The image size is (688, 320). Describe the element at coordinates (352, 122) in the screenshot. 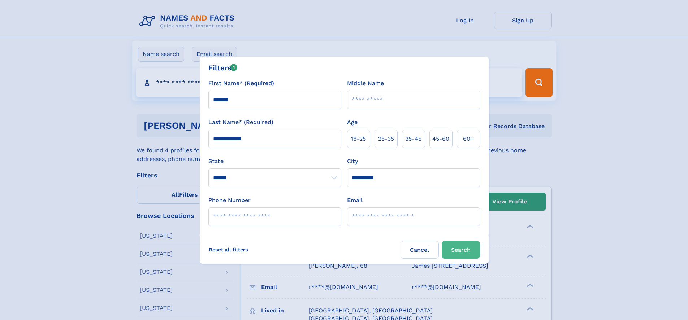

I see `label: Age` at that location.